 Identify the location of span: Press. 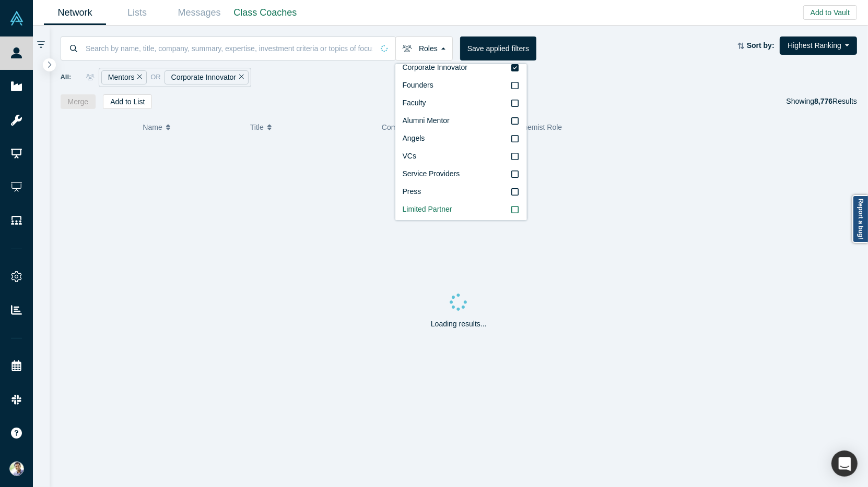
(412, 191).